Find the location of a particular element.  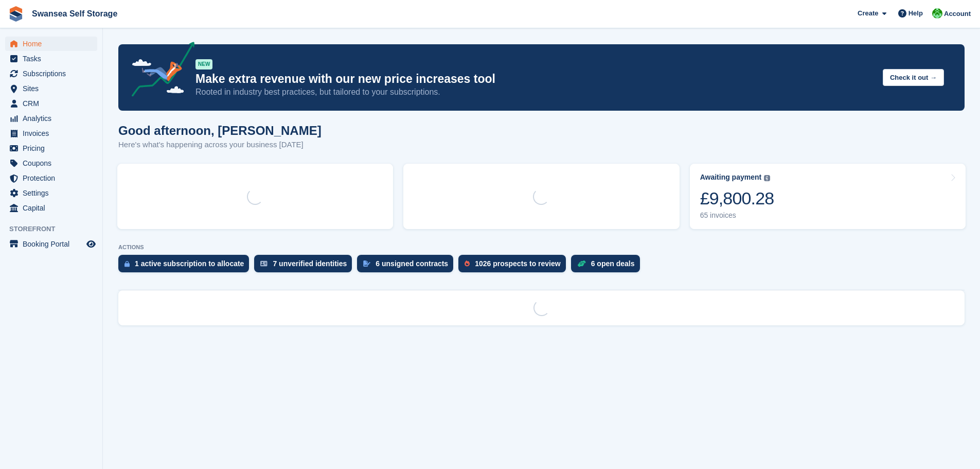

img: active_subscription_to_allocate_icon-d502201f5373d7db506a760aba3b589e785aa758c864c3986d89f69b8ff3... is located at coordinates (127, 264).